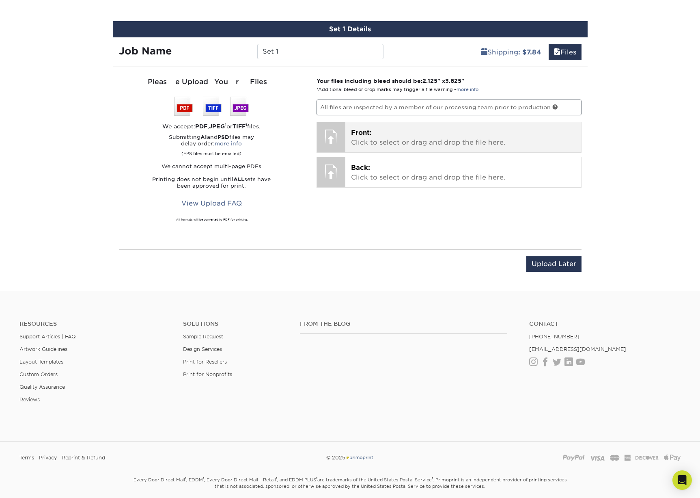 This screenshot has height=498, width=700. I want to click on div: All formats will be converted to PDF for printing., so click(212, 220).